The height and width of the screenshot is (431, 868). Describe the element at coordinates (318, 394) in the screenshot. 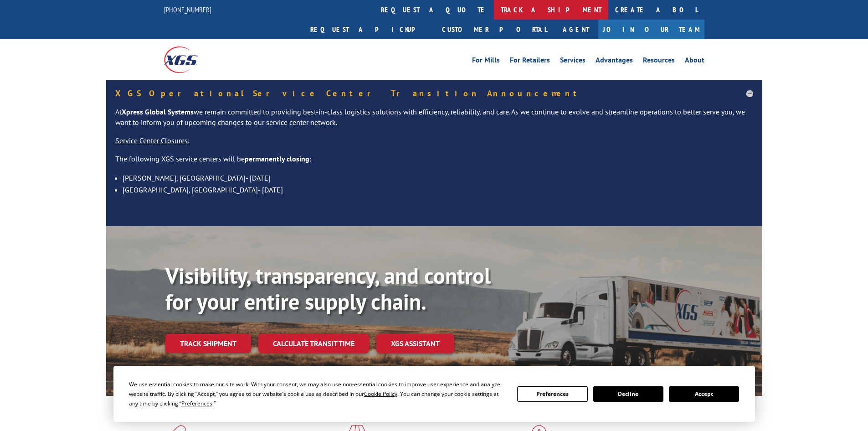

I see `div: We use essential cookies to make our site work. With your consent, we may also use non-essential ...` at that location.